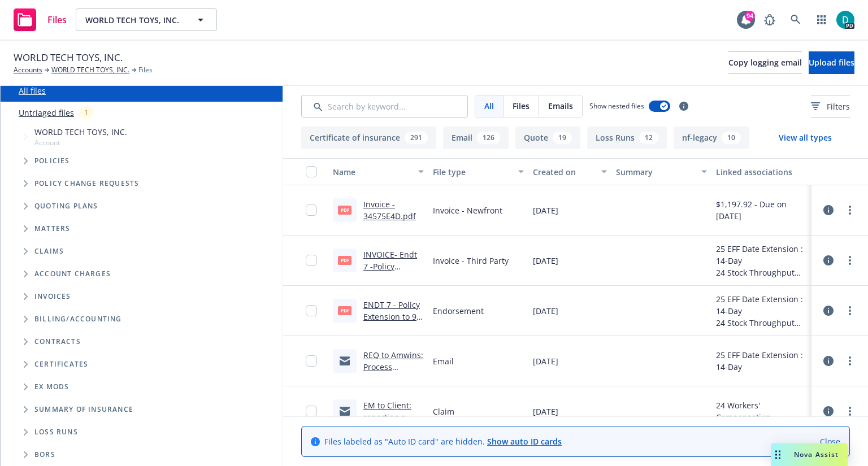 Image resolution: width=868 pixels, height=466 pixels. I want to click on a: WORLD TECH TOYS, INC., so click(91, 70).